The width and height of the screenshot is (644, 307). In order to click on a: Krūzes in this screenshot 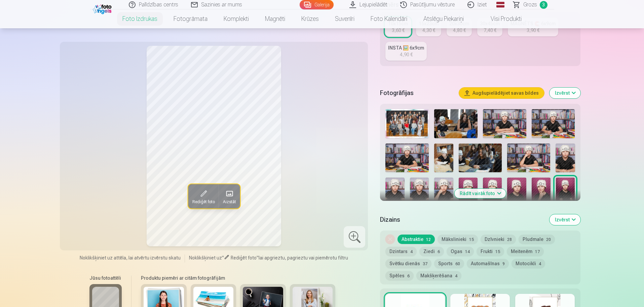, I will do `click(310, 19)`.